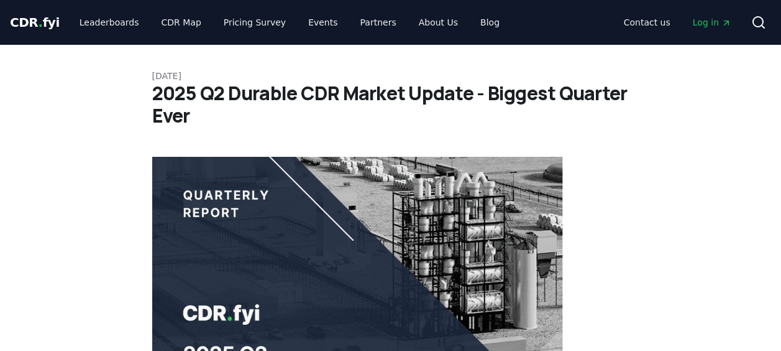 The width and height of the screenshot is (781, 351). I want to click on a: Partners, so click(378, 22).